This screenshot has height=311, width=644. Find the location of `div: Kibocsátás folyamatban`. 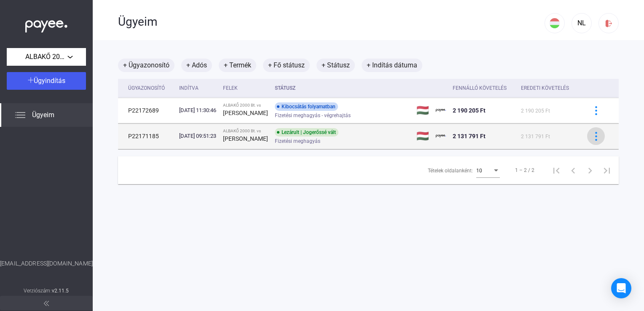

div: Kibocsátás folyamatban is located at coordinates (306, 107).